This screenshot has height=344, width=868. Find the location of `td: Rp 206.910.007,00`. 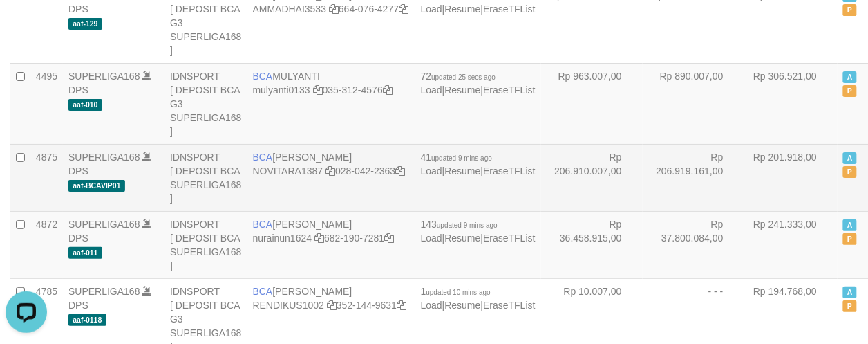

td: Rp 206.910.007,00 is located at coordinates (592, 177).